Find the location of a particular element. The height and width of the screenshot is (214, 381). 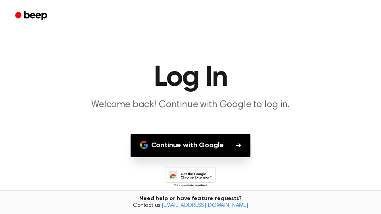

a: Beep is located at coordinates (32, 16).